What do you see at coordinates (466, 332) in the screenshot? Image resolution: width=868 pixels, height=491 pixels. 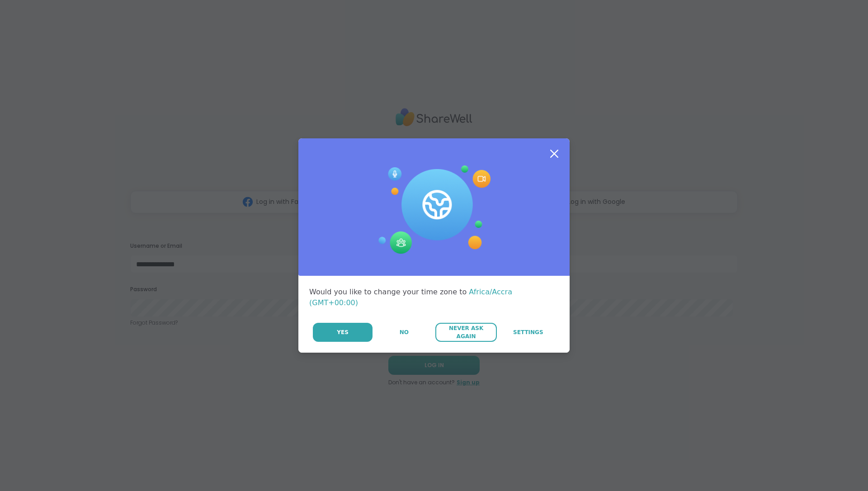 I see `span: Never Ask Again` at bounding box center [466, 332].